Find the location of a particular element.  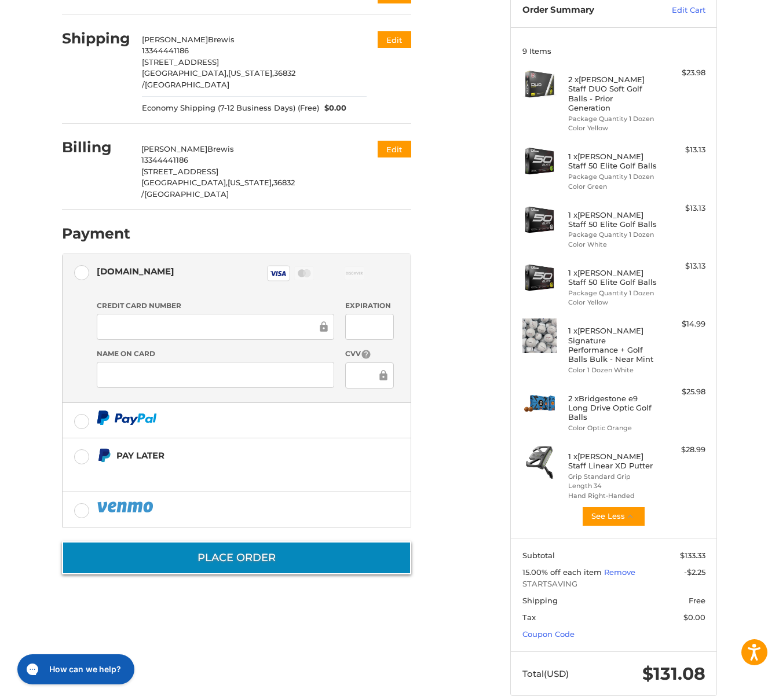

span: 15.00% off each item is located at coordinates (563, 572).